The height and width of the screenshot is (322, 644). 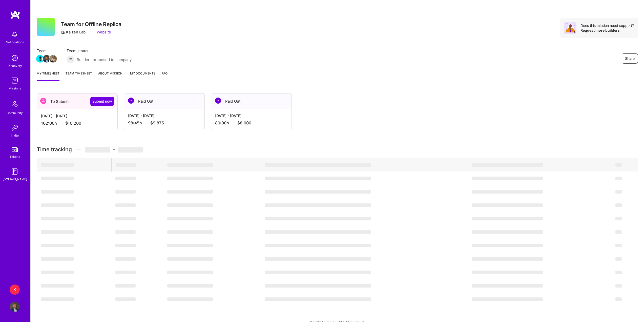 I want to click on div: Missions, so click(x=15, y=88).